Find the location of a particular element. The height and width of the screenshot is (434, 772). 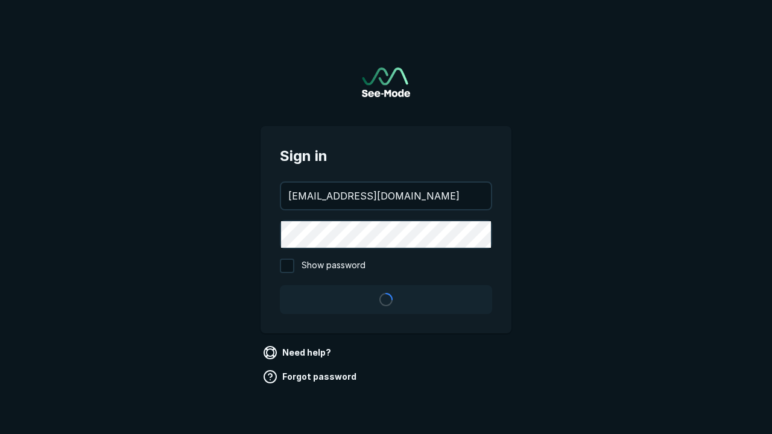

span: Show password is located at coordinates (334, 266).